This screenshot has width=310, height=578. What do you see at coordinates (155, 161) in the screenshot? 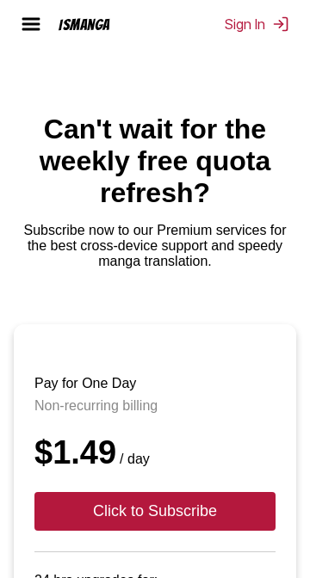
I see `h1: Can't wait for the weekly free quota refresh?` at bounding box center [155, 161].